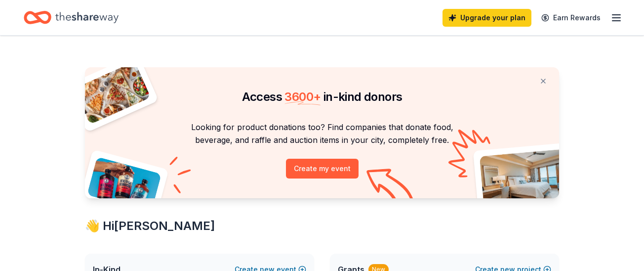 This screenshot has width=644, height=271. What do you see at coordinates (571, 18) in the screenshot?
I see `a: Earn Rewards` at bounding box center [571, 18].